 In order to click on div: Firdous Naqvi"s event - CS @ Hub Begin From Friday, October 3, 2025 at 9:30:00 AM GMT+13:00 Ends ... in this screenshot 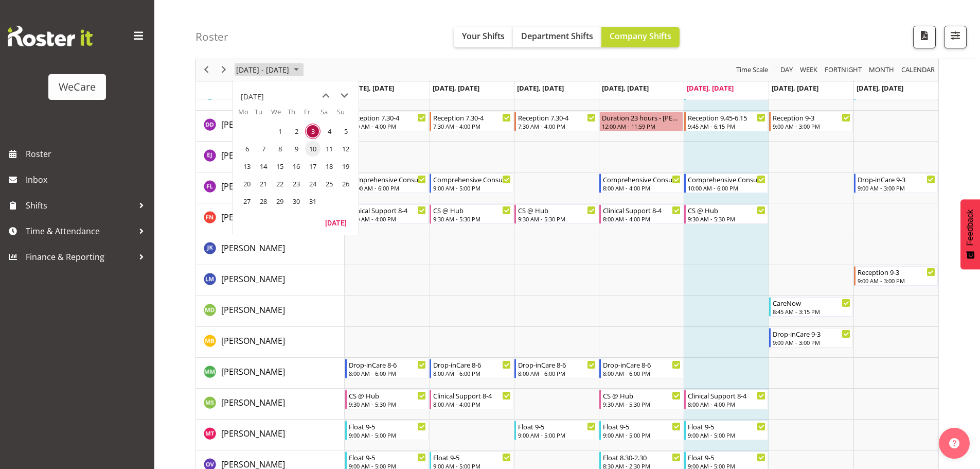, I will do `click(726, 214)`.